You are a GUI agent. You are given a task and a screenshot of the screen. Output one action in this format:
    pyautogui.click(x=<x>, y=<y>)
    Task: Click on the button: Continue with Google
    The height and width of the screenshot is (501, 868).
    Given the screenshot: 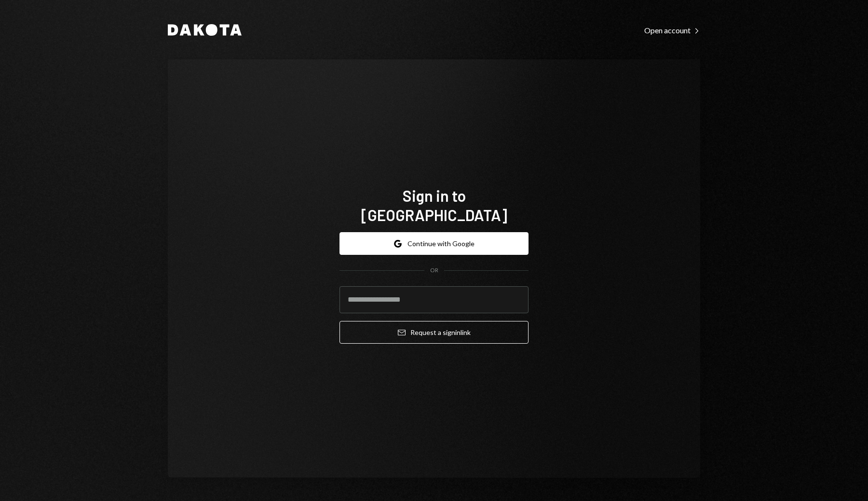 What is the action you would take?
    pyautogui.click(x=434, y=243)
    